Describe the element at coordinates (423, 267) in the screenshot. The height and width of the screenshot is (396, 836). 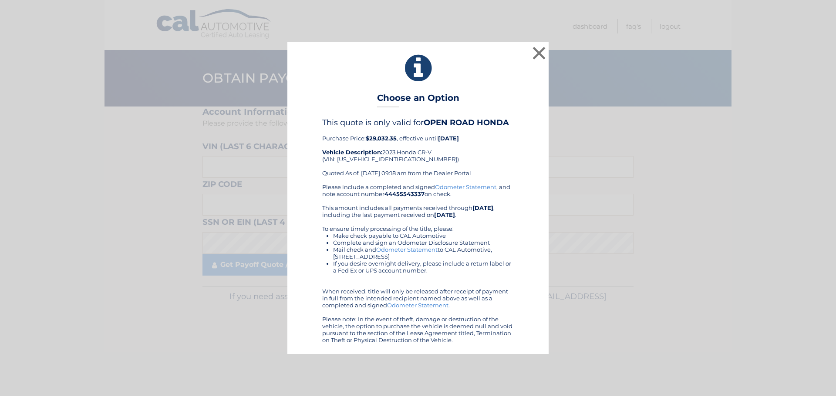
I see `li: If you desire overnight delivery, please include a return label or a Fed Ex or UPS account number.` at that location.